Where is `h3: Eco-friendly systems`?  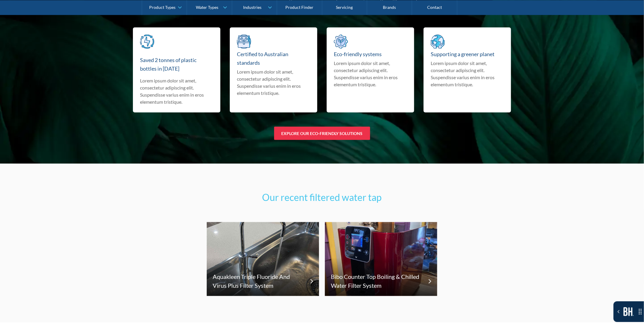
h3: Eco-friendly systems is located at coordinates (358, 54).